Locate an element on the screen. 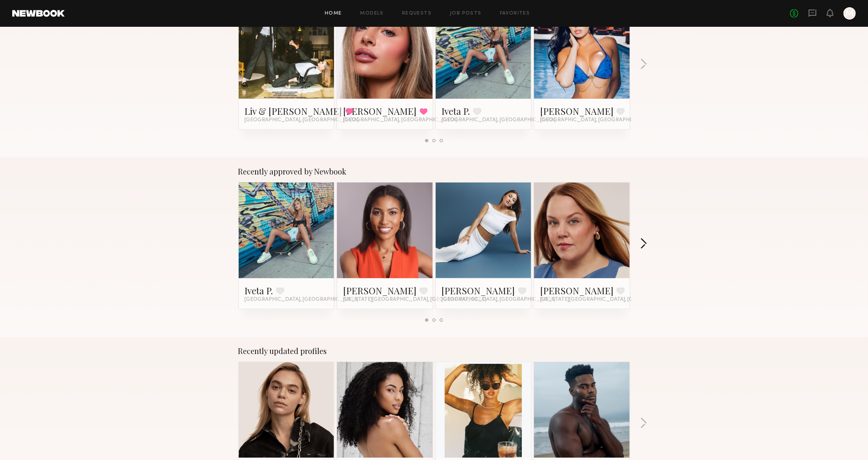  a: Models is located at coordinates (372, 14).